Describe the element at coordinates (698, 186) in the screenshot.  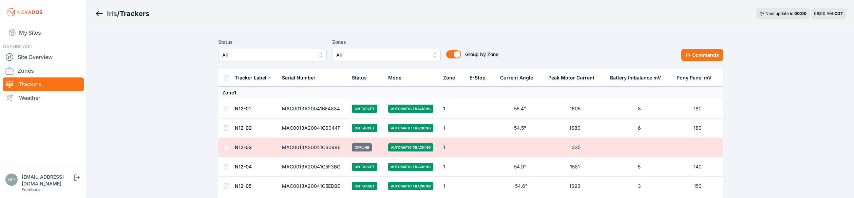
I see `td: 150` at that location.